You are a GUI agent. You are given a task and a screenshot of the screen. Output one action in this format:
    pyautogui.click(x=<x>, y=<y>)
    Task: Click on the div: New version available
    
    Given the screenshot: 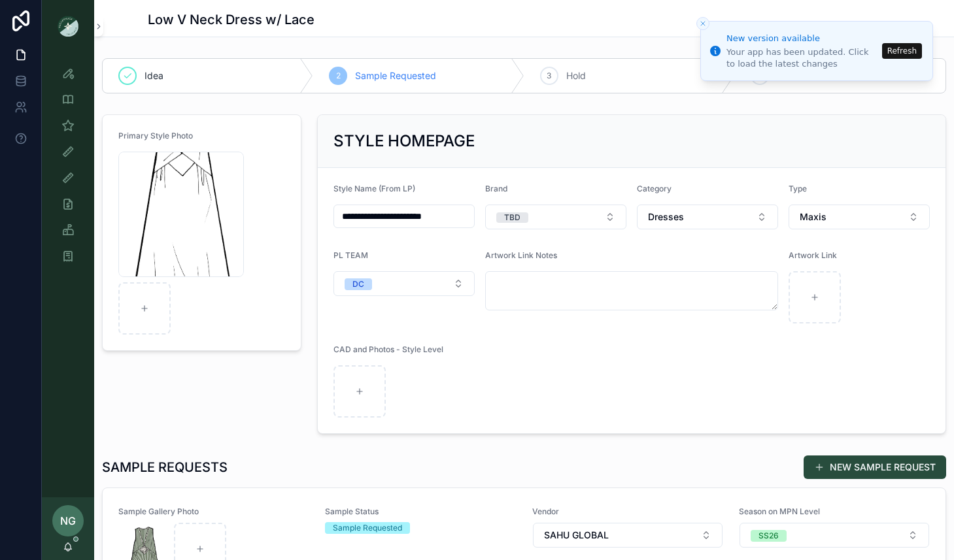 What is the action you would take?
    pyautogui.click(x=802, y=39)
    